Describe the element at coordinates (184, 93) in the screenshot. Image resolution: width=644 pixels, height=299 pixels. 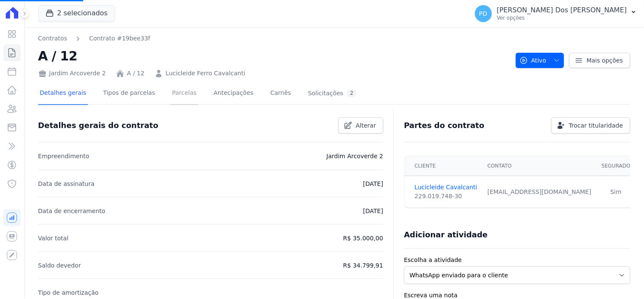
I see `a: Parcelas` at that location.